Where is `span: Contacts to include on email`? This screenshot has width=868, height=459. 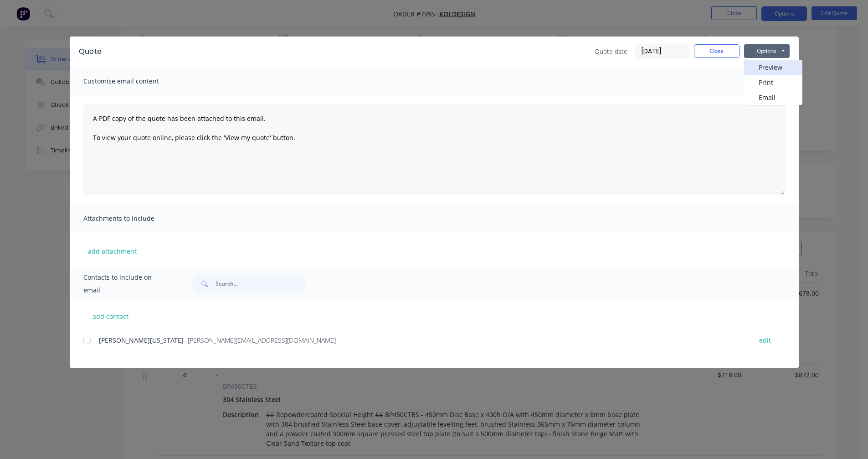 span: Contacts to include on email is located at coordinates (126, 283).